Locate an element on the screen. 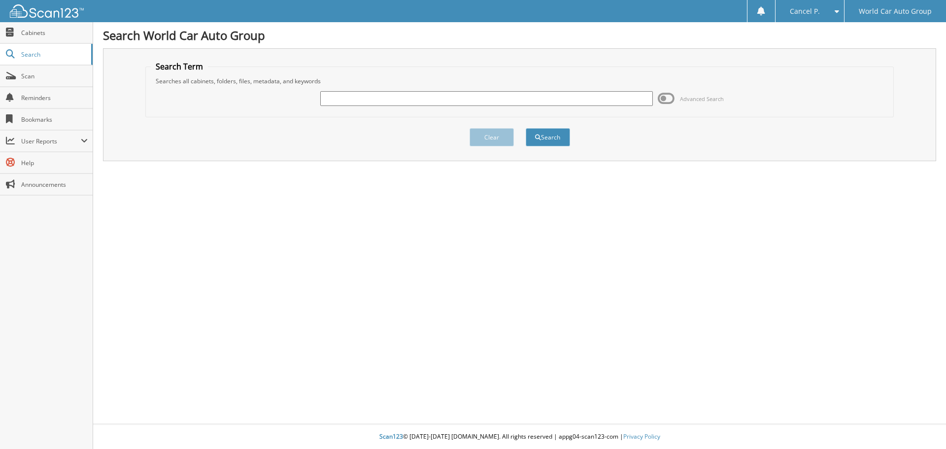 The image size is (946, 449). span: Reminders is located at coordinates (54, 98).